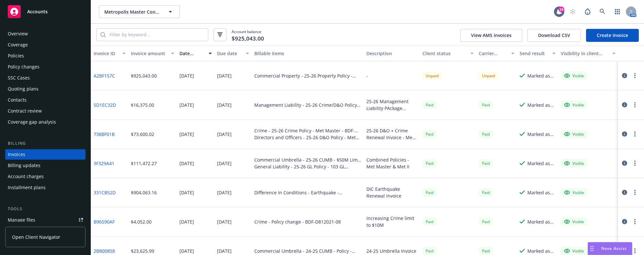  What do you see at coordinates (105, 105) in the screenshot?
I see `a: 5D1EC32D` at bounding box center [105, 105].